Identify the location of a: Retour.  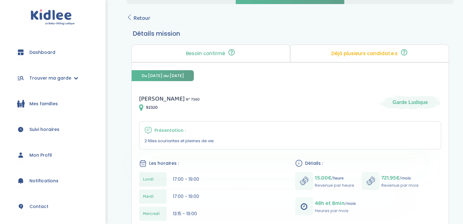
(139, 18).